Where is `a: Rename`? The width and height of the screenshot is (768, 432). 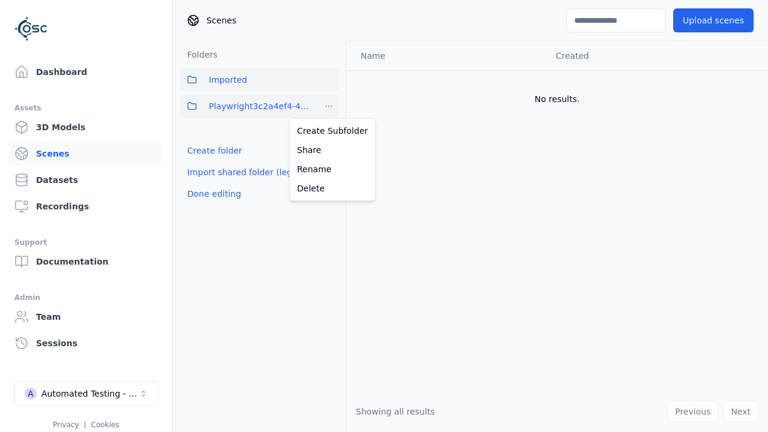 a: Rename is located at coordinates (332, 169).